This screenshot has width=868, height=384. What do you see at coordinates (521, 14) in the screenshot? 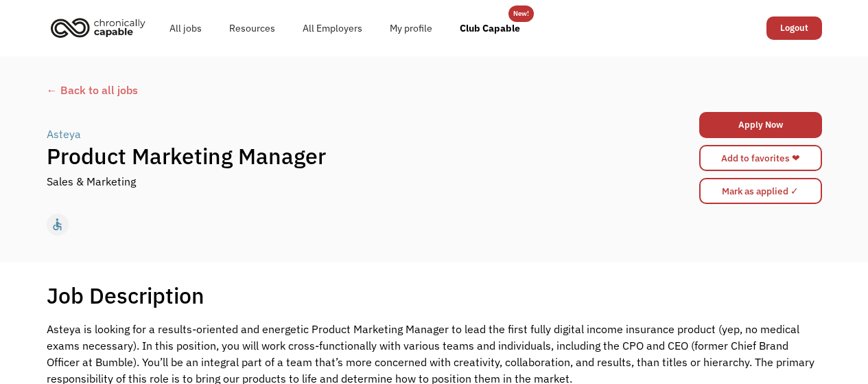
I see `div: New!` at bounding box center [521, 14].